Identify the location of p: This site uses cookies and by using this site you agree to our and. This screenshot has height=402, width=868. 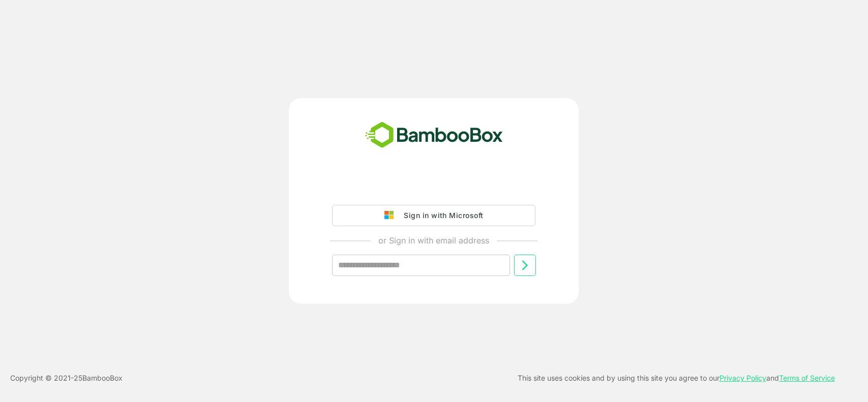
(676, 378).